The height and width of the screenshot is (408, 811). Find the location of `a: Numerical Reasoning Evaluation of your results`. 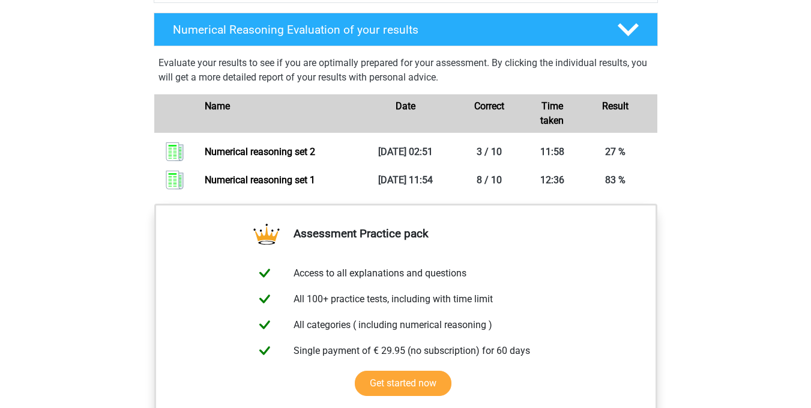

a: Numerical Reasoning Evaluation of your results is located at coordinates (406, 29).